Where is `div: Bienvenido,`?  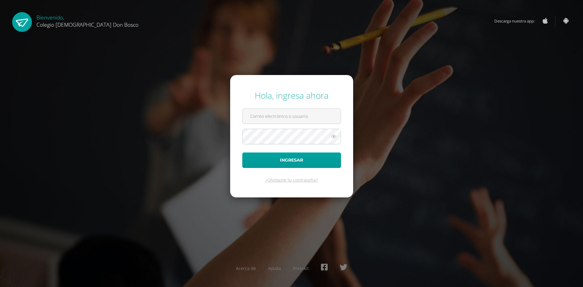 div: Bienvenido, is located at coordinates (87, 20).